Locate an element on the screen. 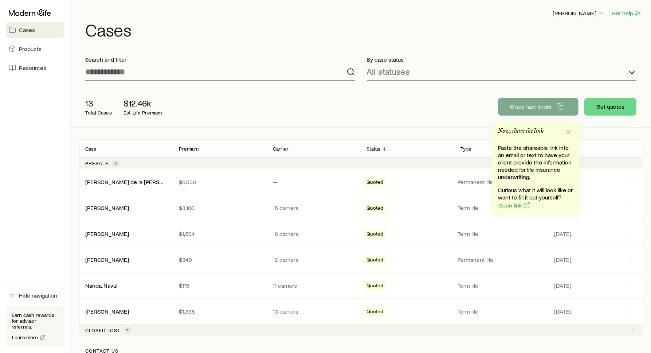 The image size is (651, 353). p: 12 carriers is located at coordinates (314, 259).